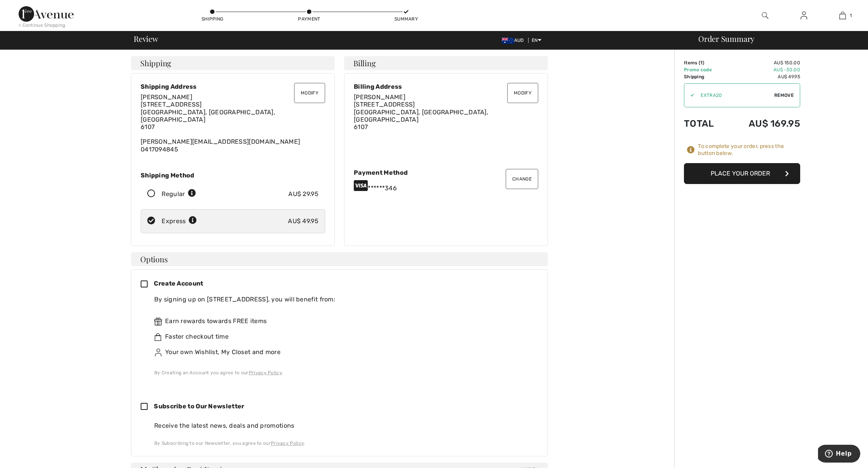 The image size is (868, 468). Describe the element at coordinates (145, 39) in the screenshot. I see `span: Review` at that location.